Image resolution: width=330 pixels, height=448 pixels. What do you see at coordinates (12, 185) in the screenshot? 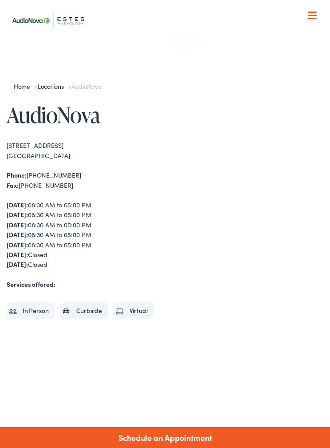
I see `strong: Fax:` at bounding box center [12, 185].